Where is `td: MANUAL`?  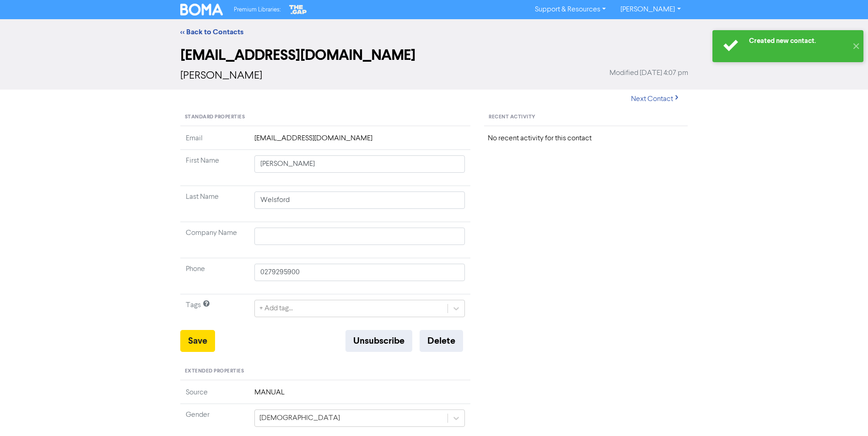
td: MANUAL is located at coordinates (360, 396).